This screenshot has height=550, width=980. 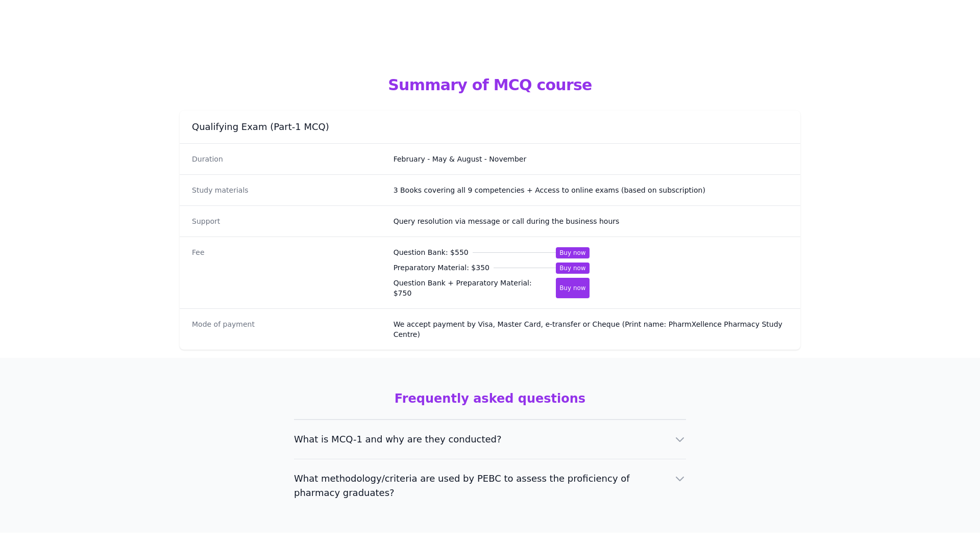 I want to click on dt: Duration, so click(x=289, y=159).